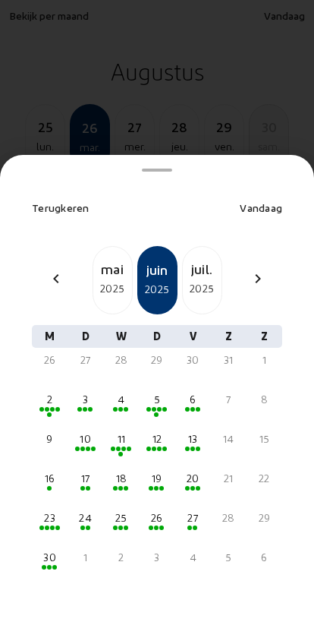 This screenshot has height=644, width=314. Describe the element at coordinates (49, 439) in the screenshot. I see `div: 9` at that location.